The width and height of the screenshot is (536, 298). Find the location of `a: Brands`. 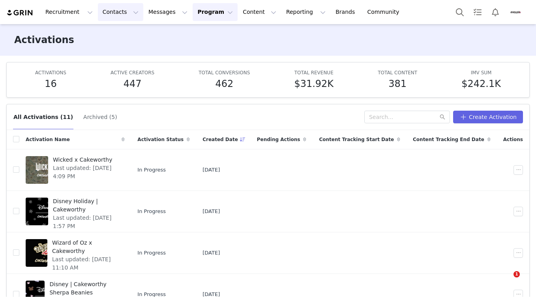

a: Brands is located at coordinates (346, 12).